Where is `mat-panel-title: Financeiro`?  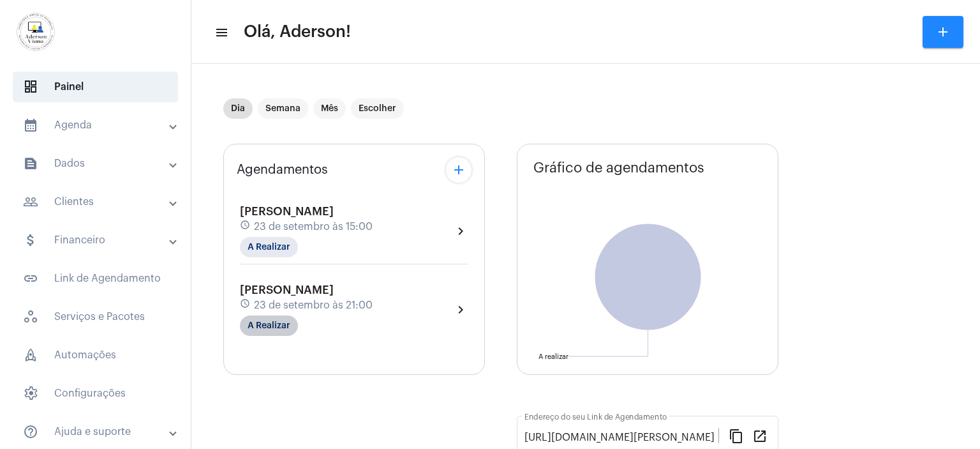
mat-panel-title: Financeiro is located at coordinates (97, 240).